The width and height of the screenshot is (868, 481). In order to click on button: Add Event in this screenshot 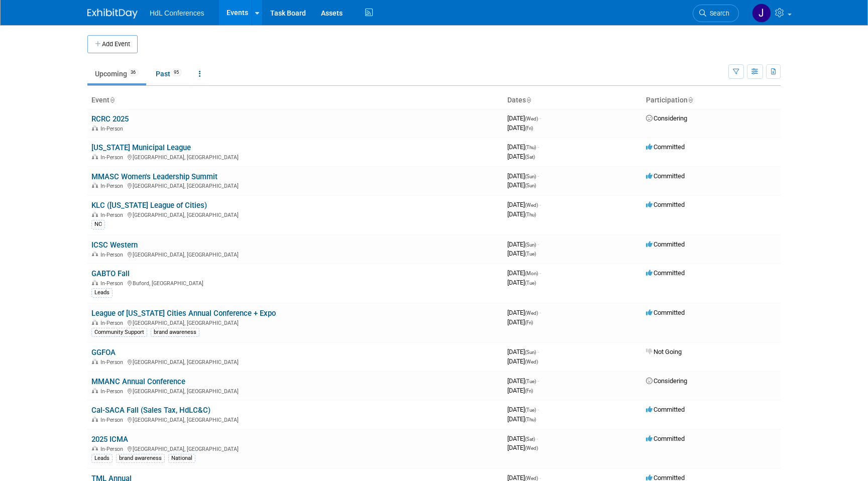, I will do `click(113, 44)`.